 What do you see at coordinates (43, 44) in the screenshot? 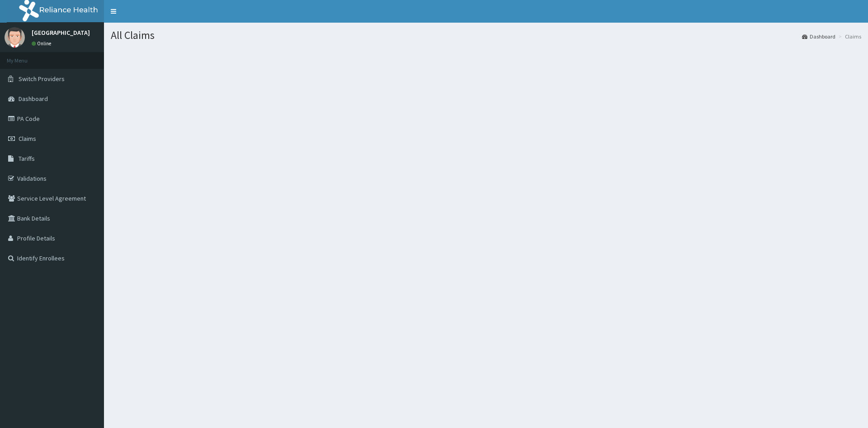
I see `a: Online` at bounding box center [43, 44].